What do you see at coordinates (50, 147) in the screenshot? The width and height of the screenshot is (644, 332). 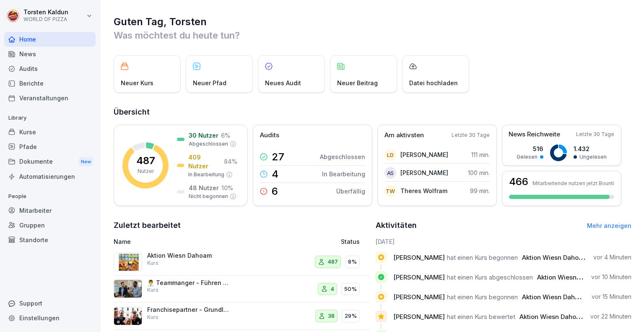 I see `a: Pfade` at bounding box center [50, 147].